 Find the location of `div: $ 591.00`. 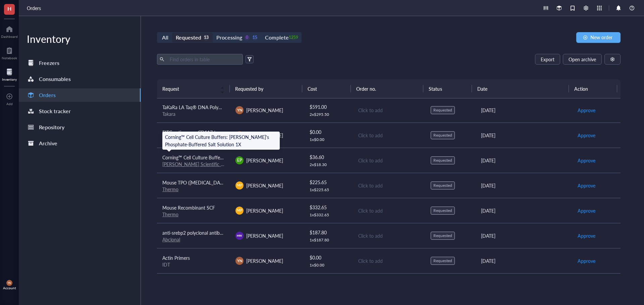

div: $ 591.00 is located at coordinates (328, 107).